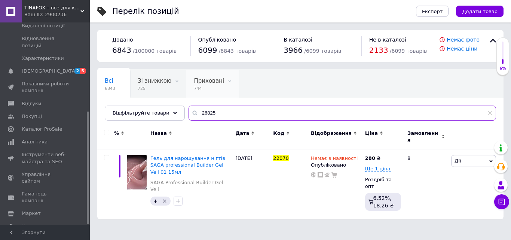 This screenshot has width=511, height=240. Describe the element at coordinates (378, 50) in the screenshot. I see `span: 2133` at that location.